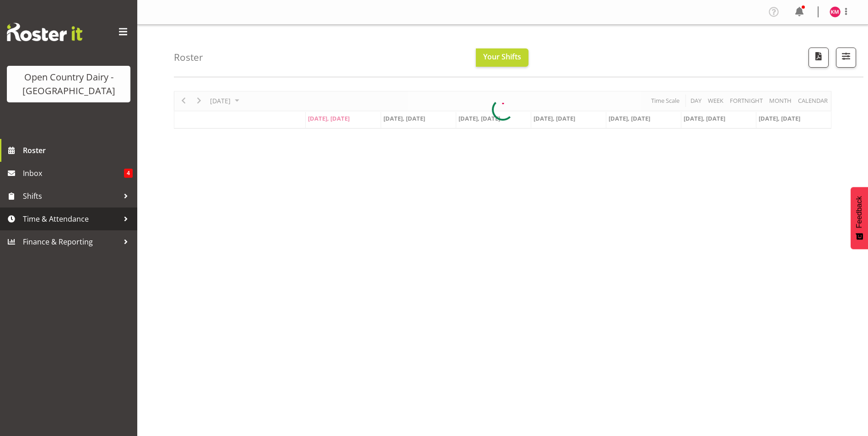 The height and width of the screenshot is (436, 868). What do you see at coordinates (71, 242) in the screenshot?
I see `span: Finance & Reporting` at bounding box center [71, 242].